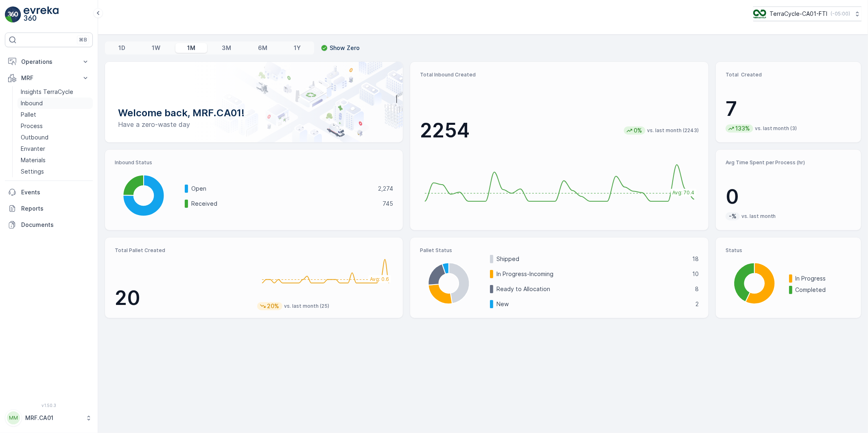  Describe the element at coordinates (55, 149) in the screenshot. I see `a: Envanter` at that location.